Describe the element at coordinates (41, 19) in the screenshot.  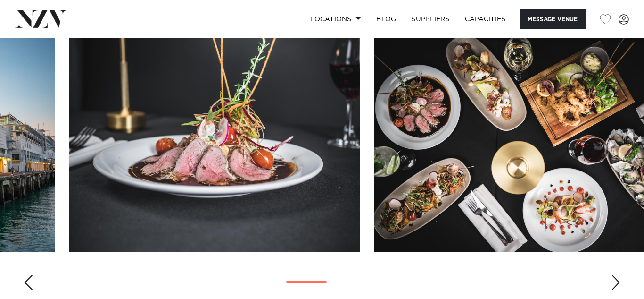
I see `img: nzv-logo.png` at that location.